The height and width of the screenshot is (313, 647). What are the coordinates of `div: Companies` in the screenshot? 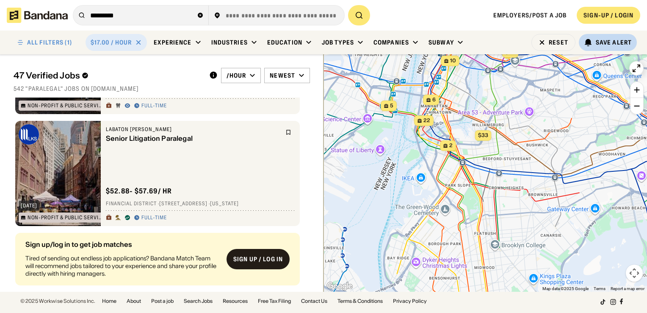 It's located at (391, 42).